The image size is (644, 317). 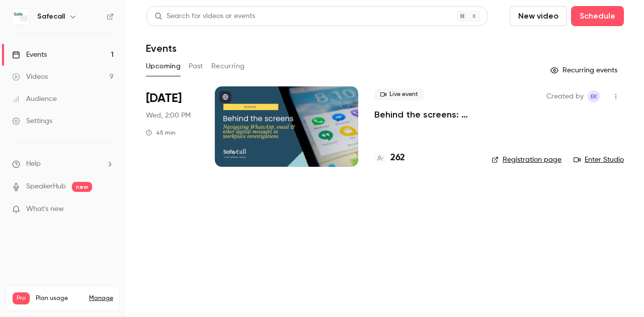 I want to click on h1: Events, so click(x=161, y=49).